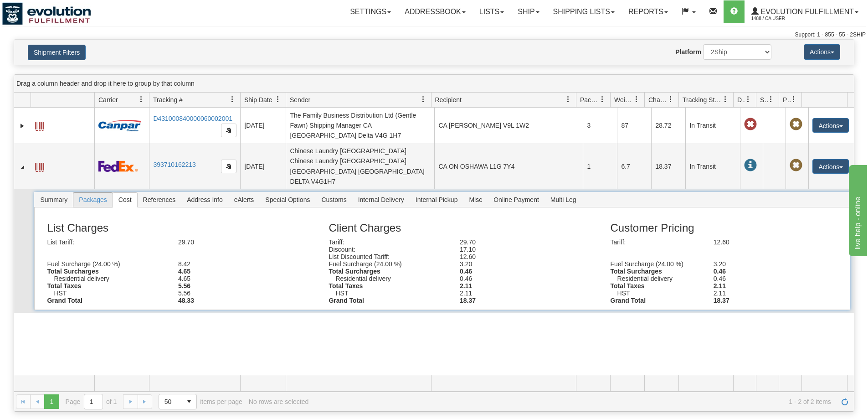  What do you see at coordinates (518, 264) in the screenshot?
I see `div: 3.20` at bounding box center [518, 264].